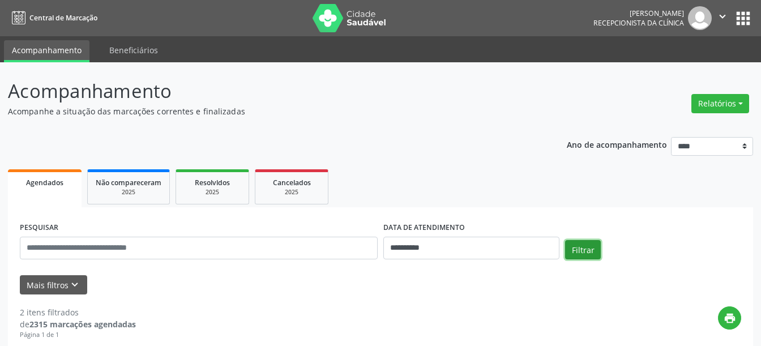  I want to click on span: Não compareceram, so click(129, 182).